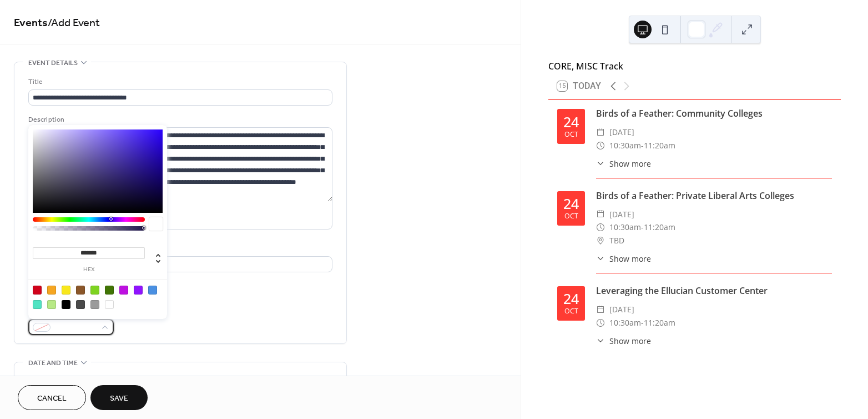  Describe the element at coordinates (89, 269) in the screenshot. I see `label: hex` at that location.